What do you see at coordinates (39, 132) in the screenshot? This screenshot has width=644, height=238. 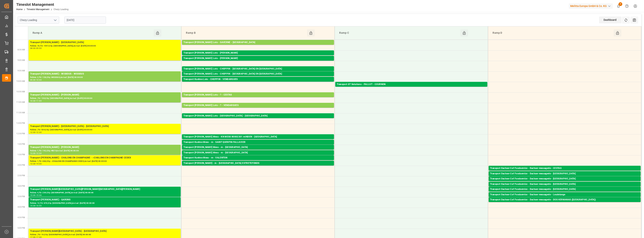 I see `div: 12:30` at bounding box center [39, 132].